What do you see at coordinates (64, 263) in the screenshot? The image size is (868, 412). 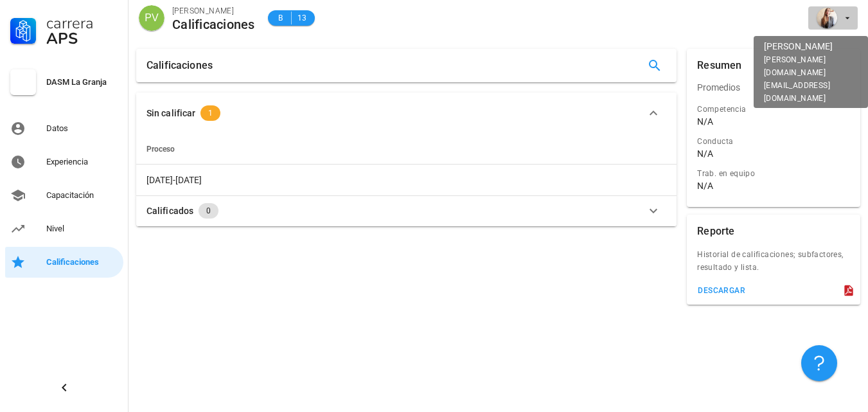 I see `a: Calificaciones` at bounding box center [64, 263].